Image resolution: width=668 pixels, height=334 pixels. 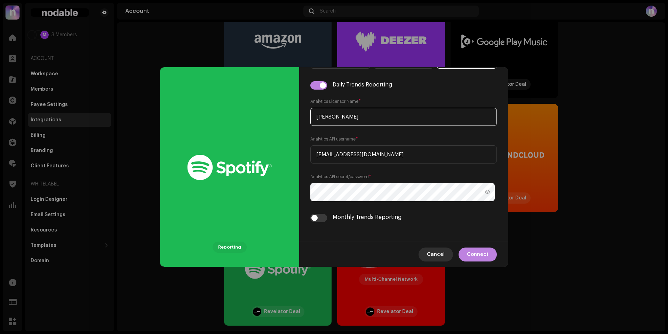 I want to click on small: Analytics API secret/password, so click(x=340, y=177).